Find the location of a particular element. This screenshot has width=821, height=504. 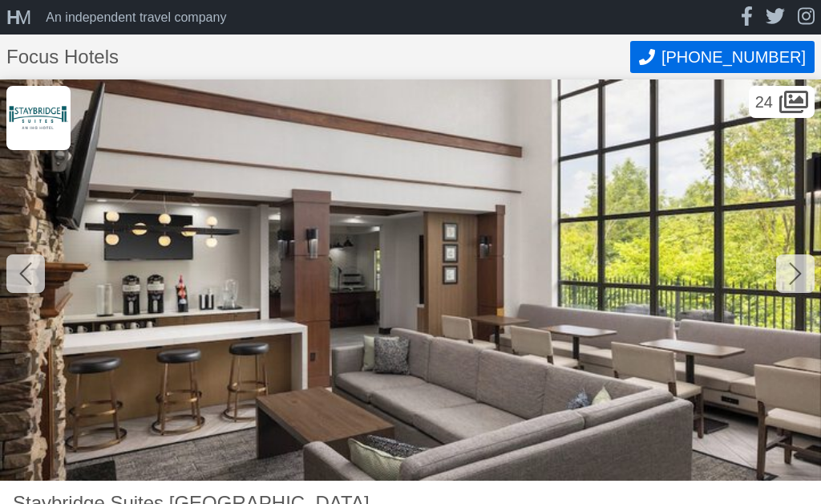

a: instagram is located at coordinates (806, 17).